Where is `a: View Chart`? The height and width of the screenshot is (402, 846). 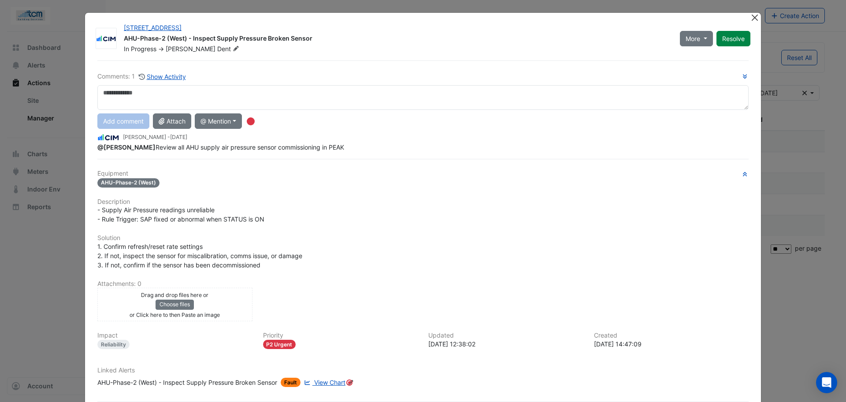 a: View Chart is located at coordinates (324, 382).